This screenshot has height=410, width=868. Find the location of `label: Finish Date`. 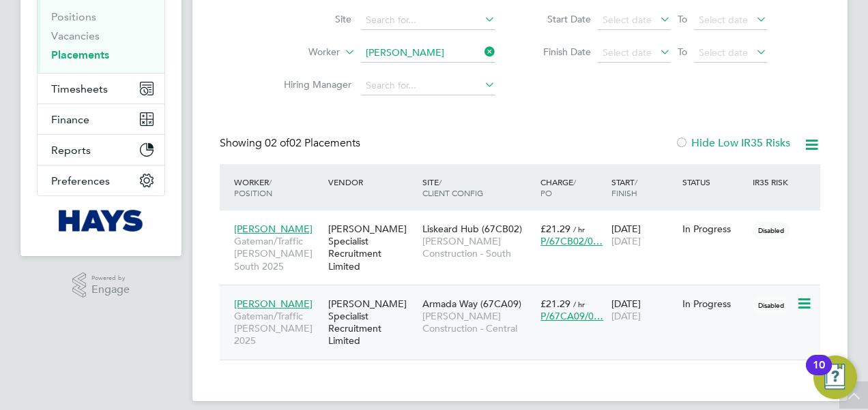

label: Finish Date is located at coordinates (560, 52).